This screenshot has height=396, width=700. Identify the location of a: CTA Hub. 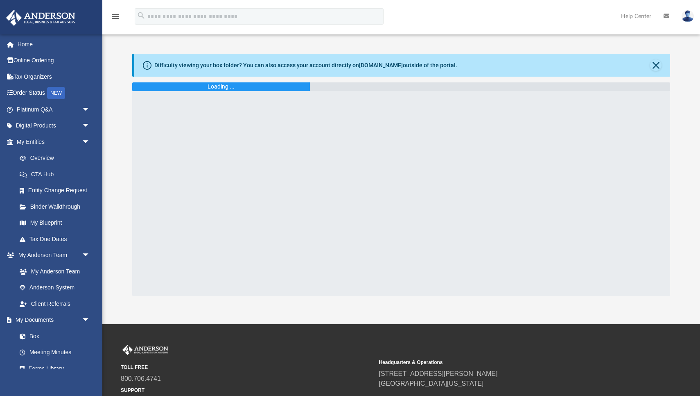
(57, 174).